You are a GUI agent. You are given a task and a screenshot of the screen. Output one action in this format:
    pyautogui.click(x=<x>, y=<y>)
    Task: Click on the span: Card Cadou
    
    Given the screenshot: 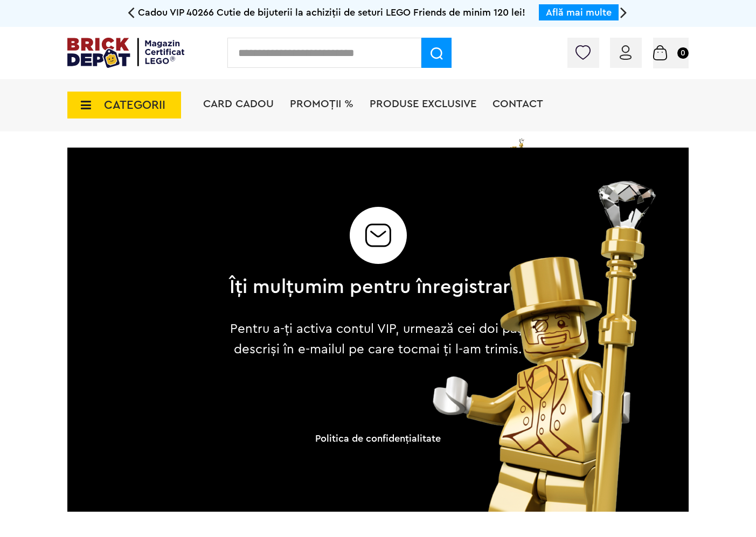 What is the action you would take?
    pyautogui.click(x=238, y=104)
    